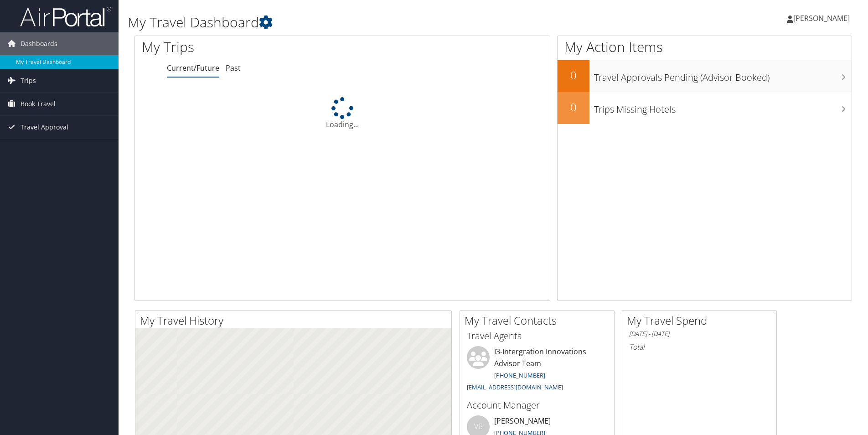  What do you see at coordinates (44, 127) in the screenshot?
I see `span: Travel Approval` at bounding box center [44, 127].